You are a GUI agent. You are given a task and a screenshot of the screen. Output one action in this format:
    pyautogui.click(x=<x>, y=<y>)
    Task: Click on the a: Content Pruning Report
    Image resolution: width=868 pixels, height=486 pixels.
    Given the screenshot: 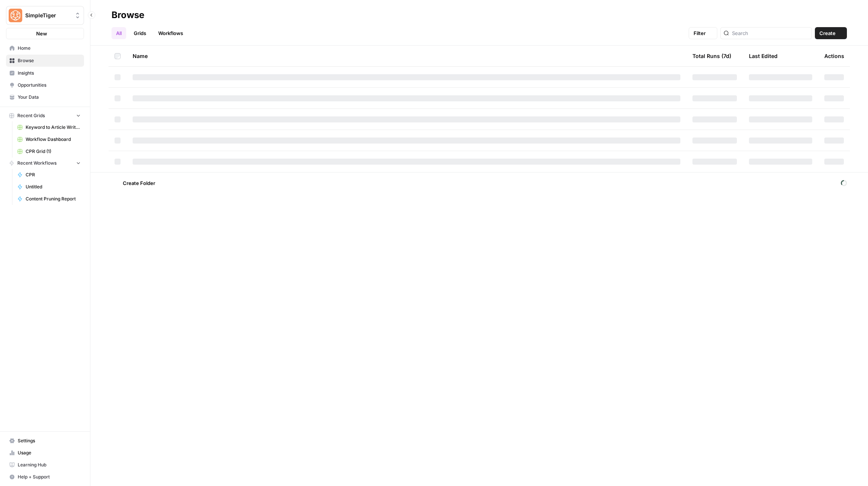 What is the action you would take?
    pyautogui.click(x=49, y=199)
    